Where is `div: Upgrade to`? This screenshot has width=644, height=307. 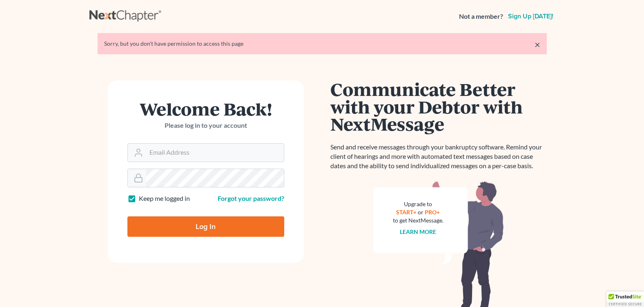 div: Upgrade to is located at coordinates (418, 204).